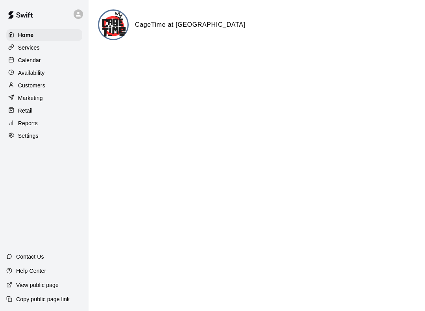 This screenshot has width=425, height=311. I want to click on div: Settings, so click(44, 136).